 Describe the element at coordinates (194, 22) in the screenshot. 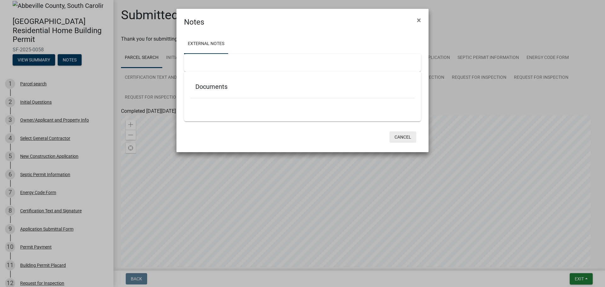

I see `h4: Notes` at that location.